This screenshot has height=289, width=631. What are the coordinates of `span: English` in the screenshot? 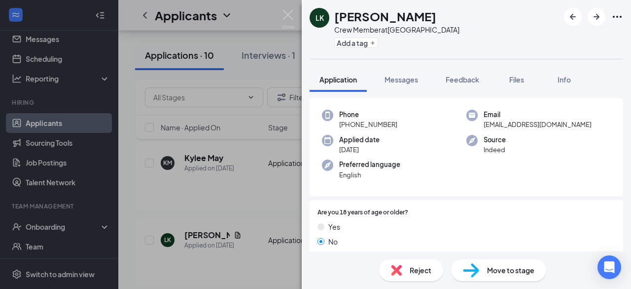 It's located at (370, 175).